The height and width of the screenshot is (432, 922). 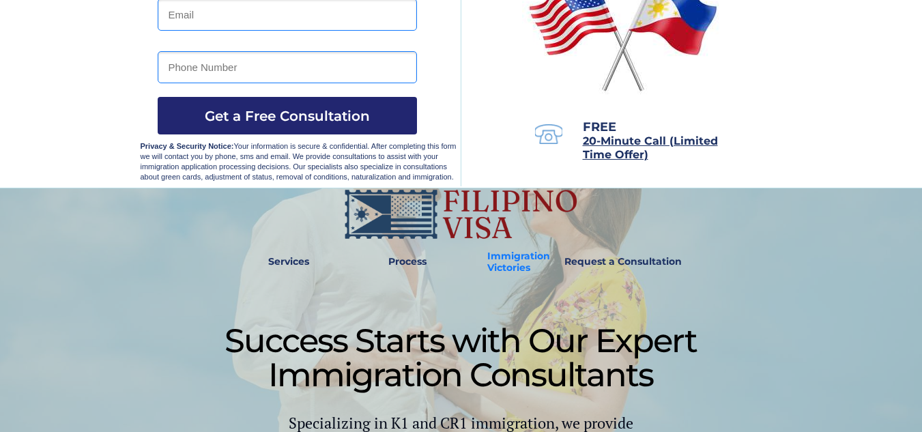 I want to click on span: Your information is secure & confidential. After completing this form we will contact you by phon..., so click(x=298, y=161).